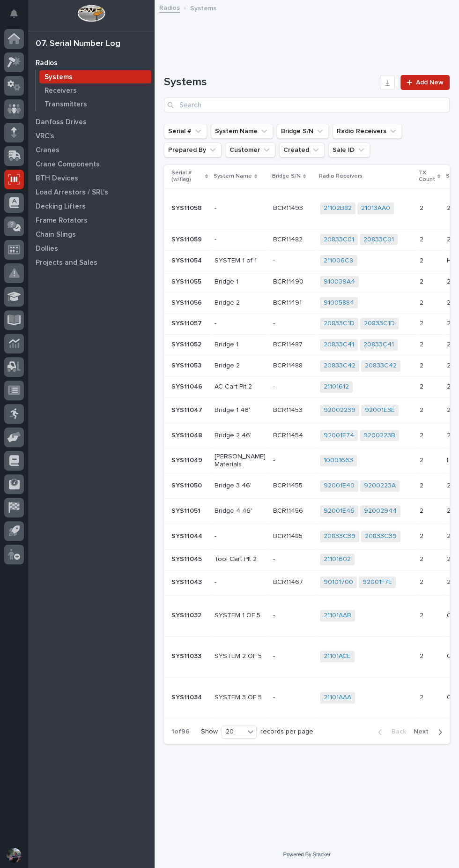  What do you see at coordinates (338, 461) in the screenshot?
I see `a: 10091663` at bounding box center [338, 461].